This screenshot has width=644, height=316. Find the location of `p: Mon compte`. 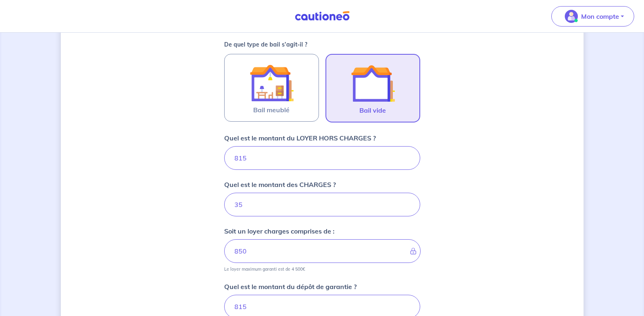

p: Mon compte is located at coordinates (600, 17).